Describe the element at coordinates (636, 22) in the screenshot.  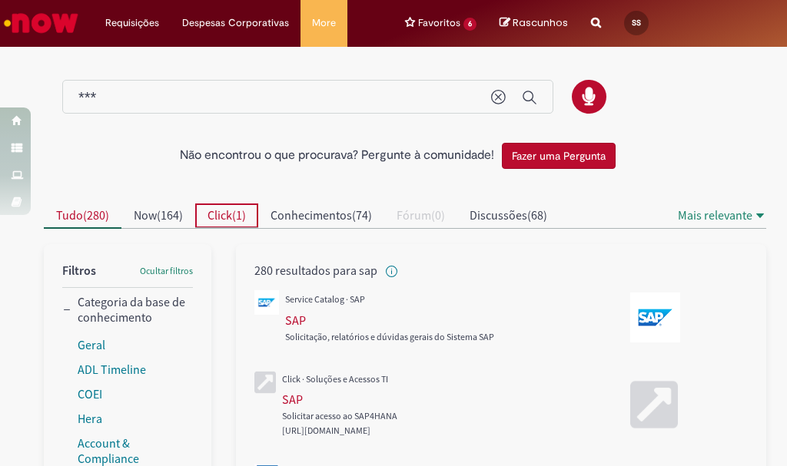
I see `span: SS` at that location.